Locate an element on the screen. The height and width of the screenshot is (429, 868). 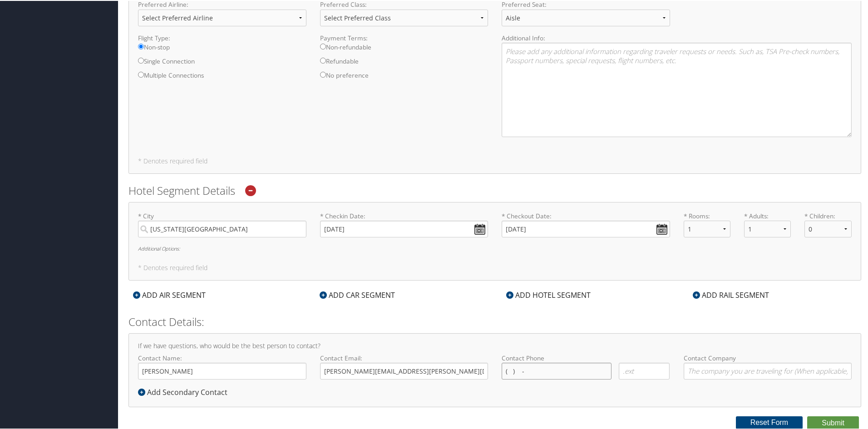
label: * Adults: is located at coordinates (767, 215).